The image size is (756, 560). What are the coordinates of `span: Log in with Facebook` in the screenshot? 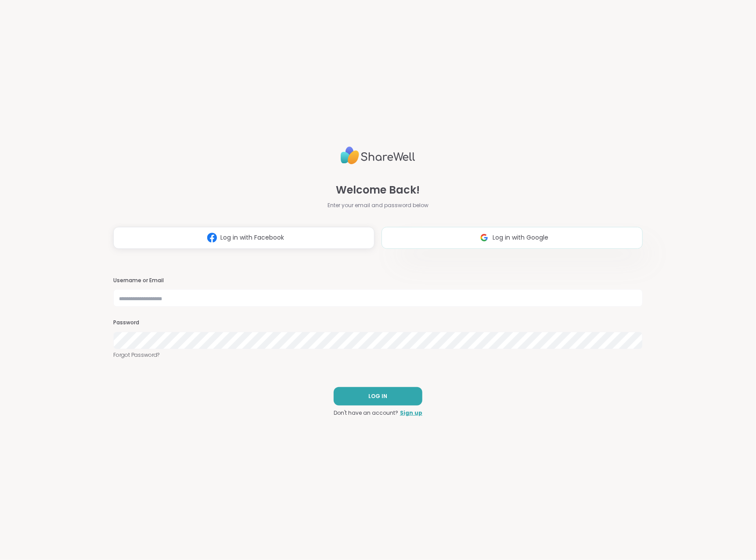 It's located at (252, 238).